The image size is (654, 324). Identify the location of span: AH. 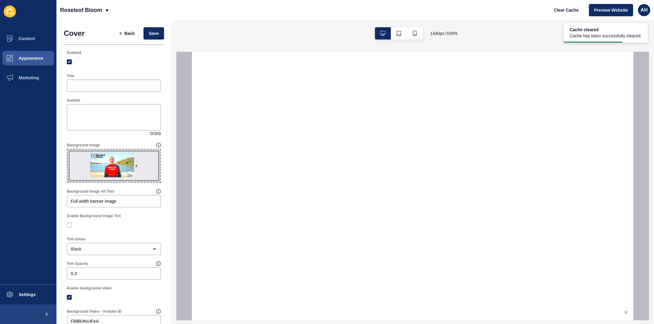
(644, 10).